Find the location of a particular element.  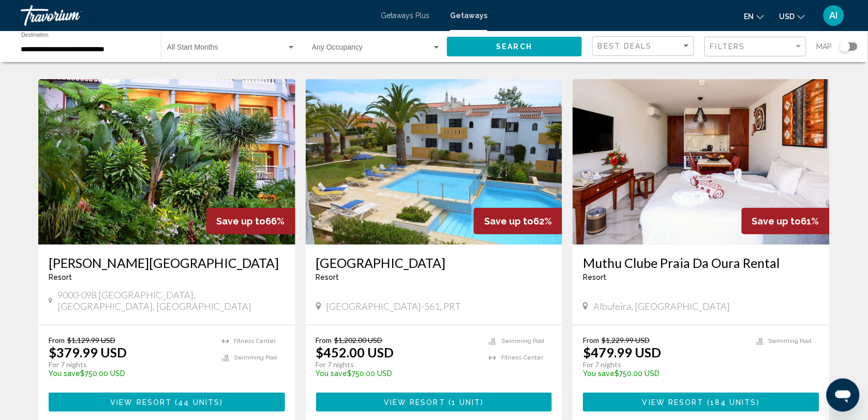

img: 3725E01X.jpg is located at coordinates (167, 162).